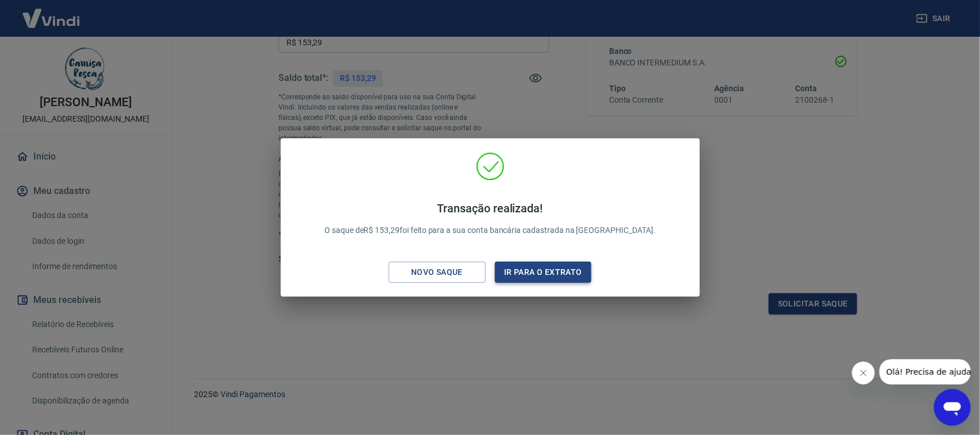 The width and height of the screenshot is (980, 435). Describe the element at coordinates (490, 208) in the screenshot. I see `h4: Transação realizada!` at that location.